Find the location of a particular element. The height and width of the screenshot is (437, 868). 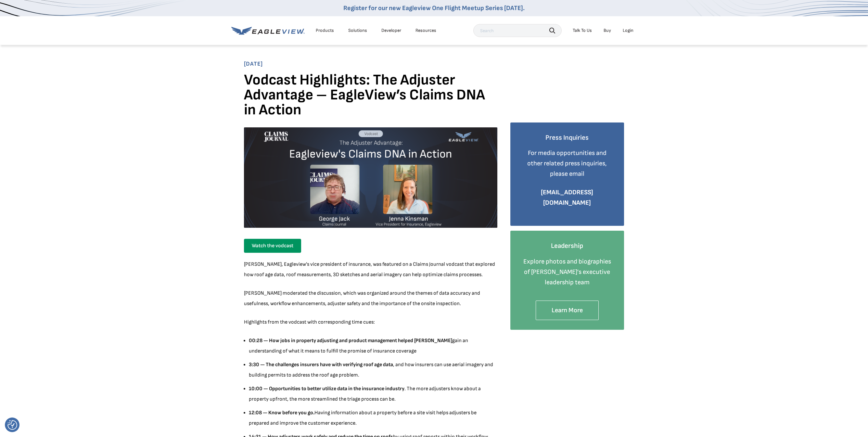

strong: 3:30 — The challenges insurers is located at coordinates (284, 364).